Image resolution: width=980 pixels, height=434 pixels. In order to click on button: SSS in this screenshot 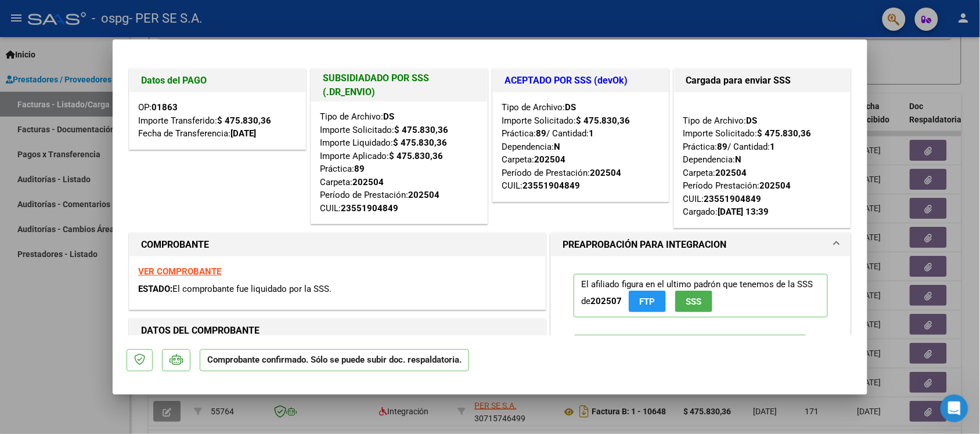, I will do `click(694, 301)`.